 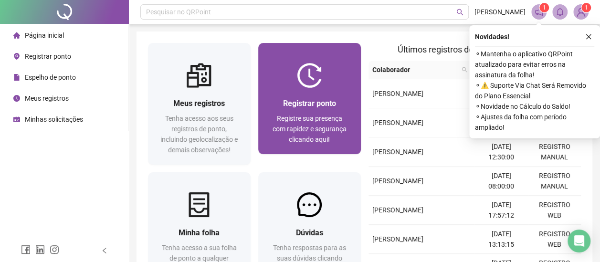 What do you see at coordinates (581, 12) in the screenshot?
I see `img: 83984` at bounding box center [581, 12].